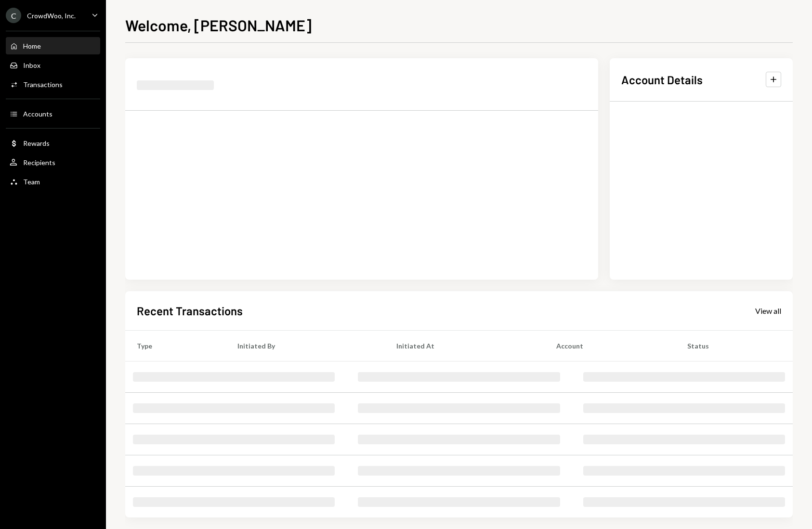  I want to click on a: Accounts, so click(53, 114).